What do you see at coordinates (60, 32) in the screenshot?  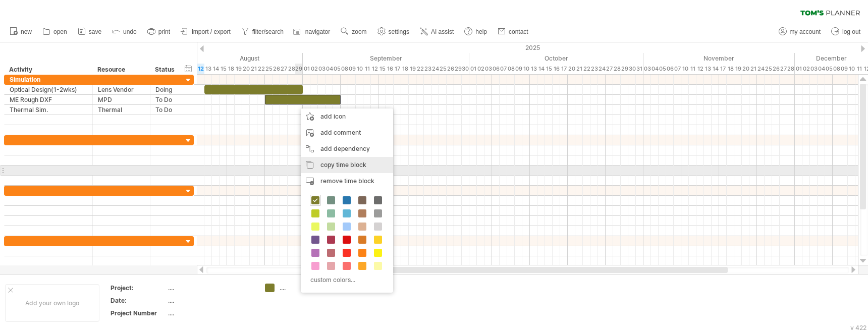 I see `span: open` at bounding box center [60, 32].